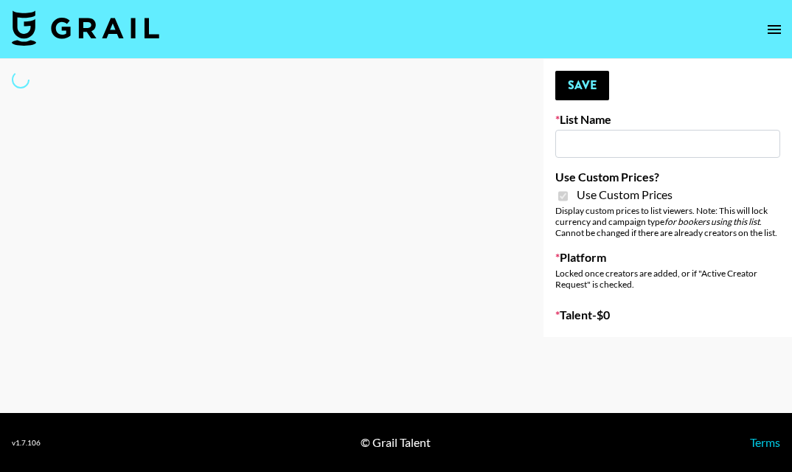  Describe the element at coordinates (668, 279) in the screenshot. I see `div: Locked once creators are added, or if "Active Creator Request" is checked.` at that location.